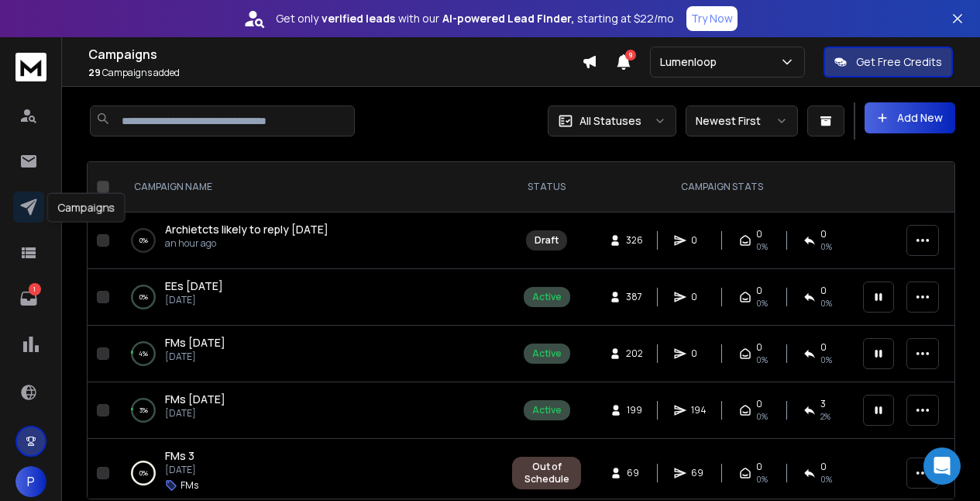 The height and width of the screenshot is (501, 980). I want to click on p: Get only with our starting at $22/mo, so click(475, 19).